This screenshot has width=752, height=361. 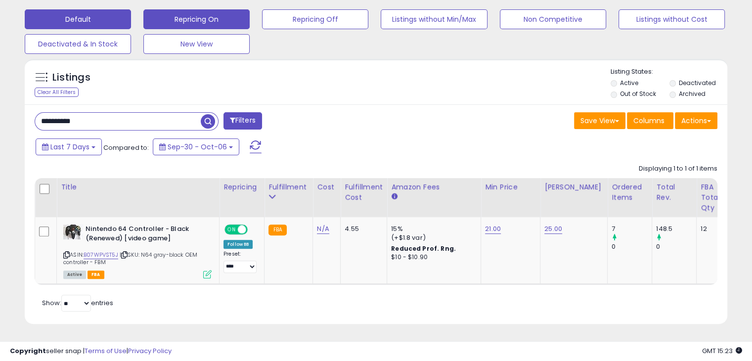 I want to click on label: Archived, so click(x=692, y=93).